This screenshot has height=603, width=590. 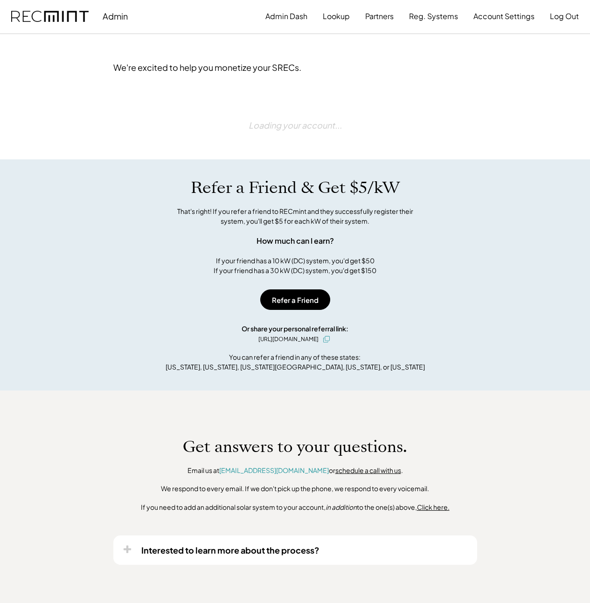 What do you see at coordinates (433, 16) in the screenshot?
I see `button: Reg. Systems` at bounding box center [433, 16].